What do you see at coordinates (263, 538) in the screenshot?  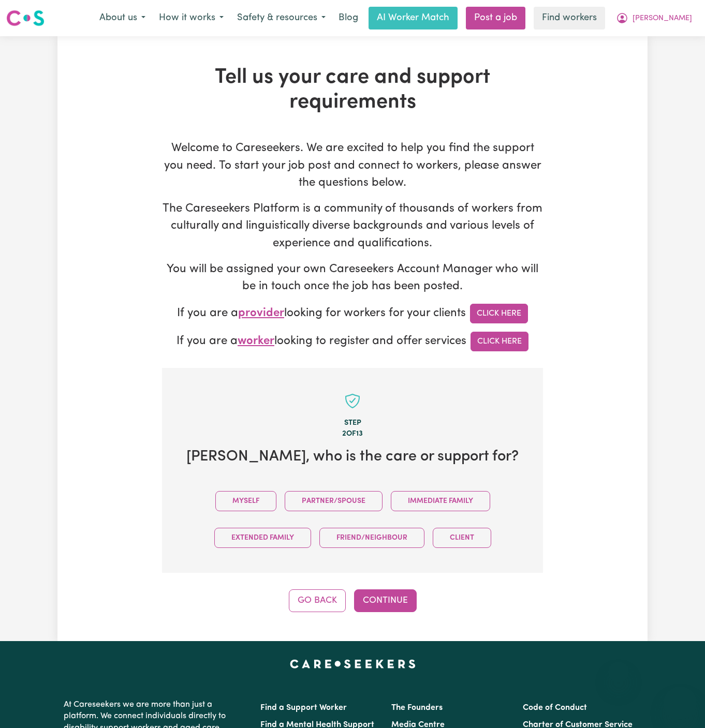 I see `button: Extended Family` at bounding box center [263, 538].